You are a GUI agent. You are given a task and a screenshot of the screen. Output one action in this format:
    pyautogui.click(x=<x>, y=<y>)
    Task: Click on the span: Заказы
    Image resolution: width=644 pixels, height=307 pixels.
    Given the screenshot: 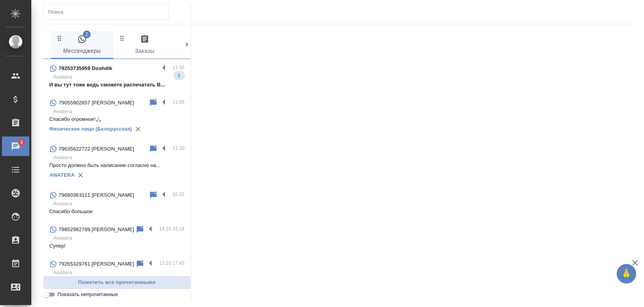 What is the action you would take?
    pyautogui.click(x=145, y=45)
    